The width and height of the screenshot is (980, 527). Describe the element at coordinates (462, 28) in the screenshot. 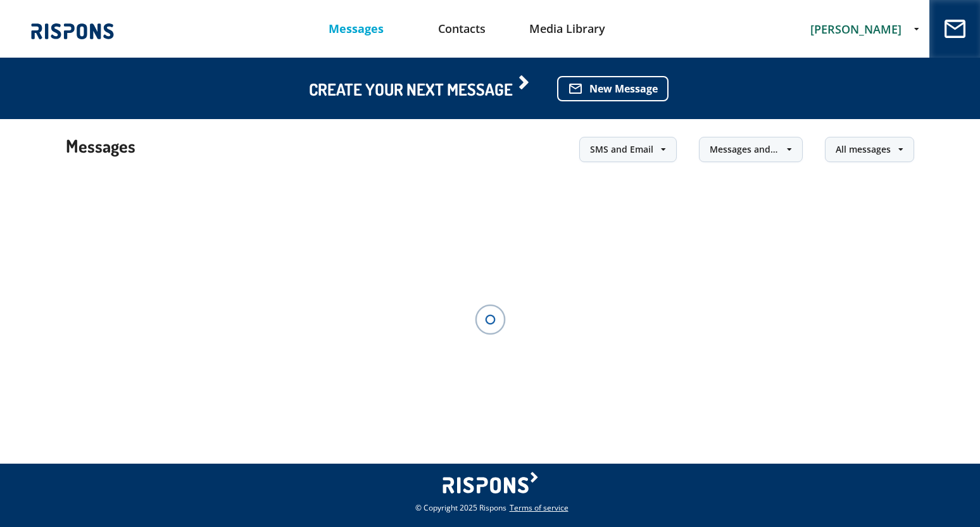

I see `a: Contacts` at that location.